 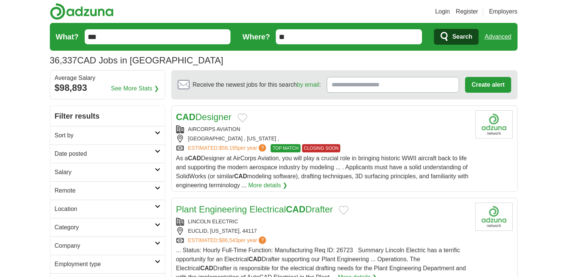 What do you see at coordinates (108, 245) in the screenshot?
I see `a: Company` at bounding box center [108, 245].